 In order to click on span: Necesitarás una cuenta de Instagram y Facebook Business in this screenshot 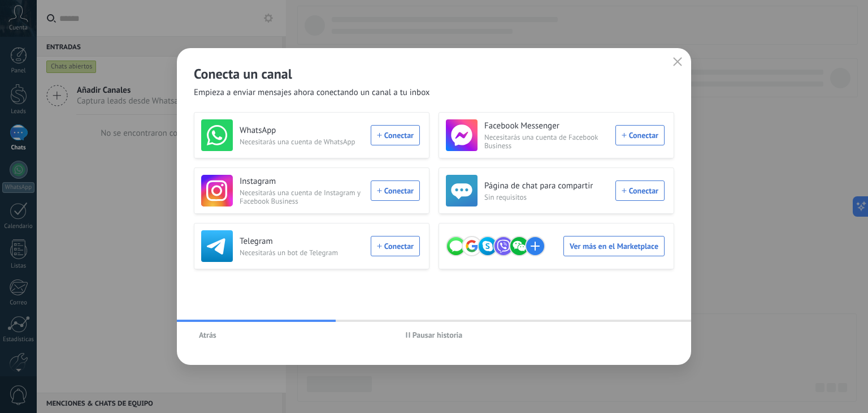, I will do `click(302, 197)`.